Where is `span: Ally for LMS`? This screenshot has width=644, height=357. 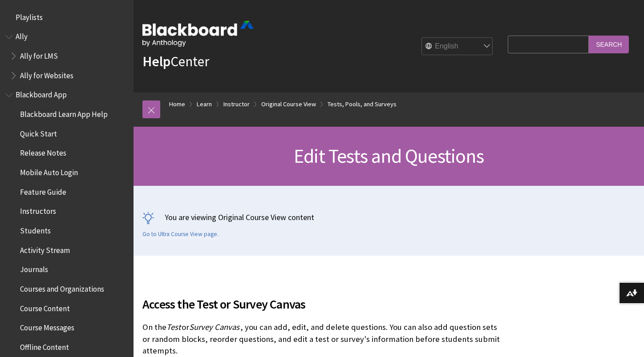
span: Ally for LMS is located at coordinates (39, 54).